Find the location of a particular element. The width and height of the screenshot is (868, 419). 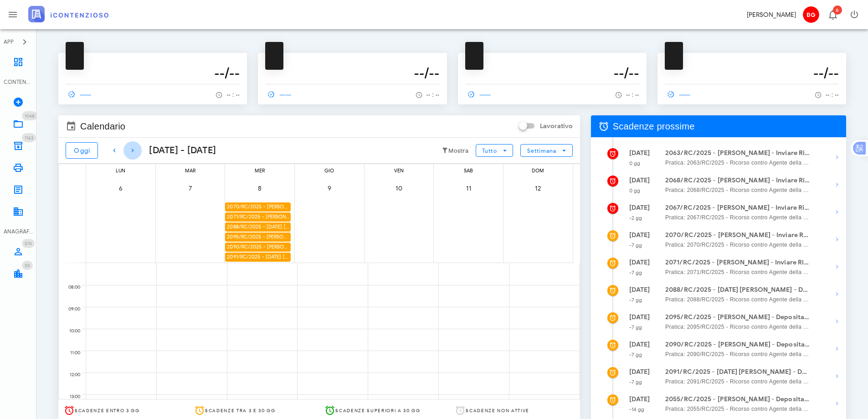

div: sab is located at coordinates (468, 169).